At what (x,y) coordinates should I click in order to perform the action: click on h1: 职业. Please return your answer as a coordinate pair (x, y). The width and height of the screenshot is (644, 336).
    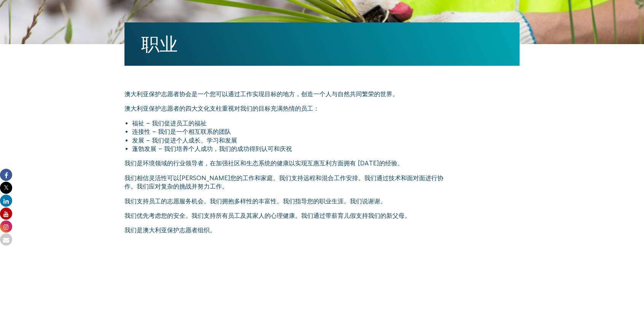
    Looking at the image, I should click on (322, 44).